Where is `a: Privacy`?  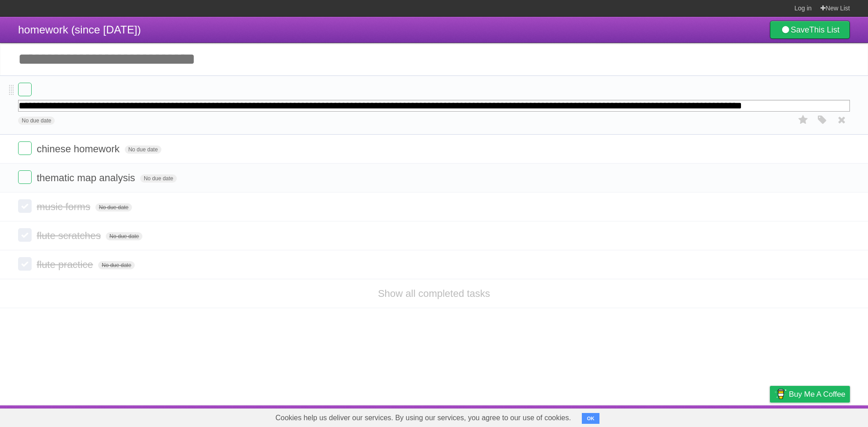
a: Privacy is located at coordinates (770, 416).